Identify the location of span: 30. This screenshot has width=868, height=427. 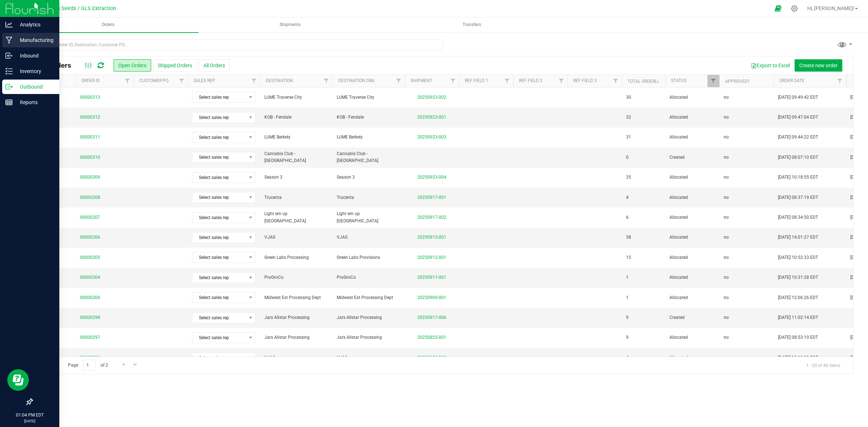
(628, 97).